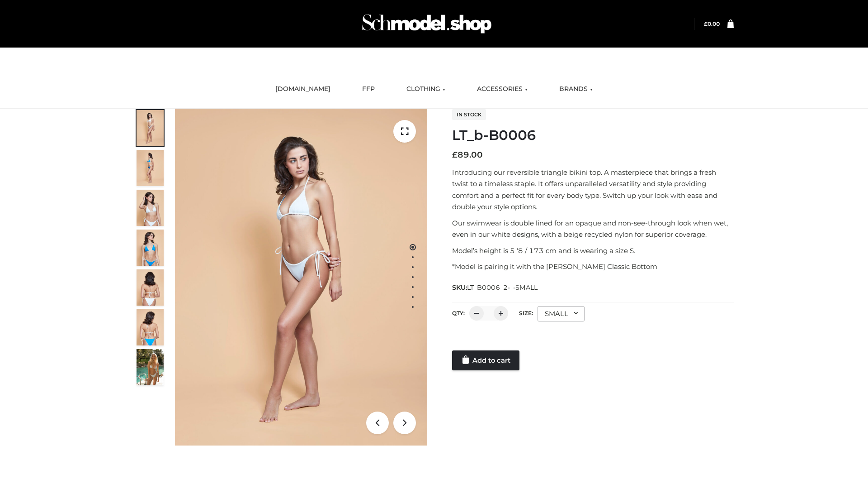 This screenshot has height=489, width=868. Describe the element at coordinates (369, 90) in the screenshot. I see `a: FFP` at that location.